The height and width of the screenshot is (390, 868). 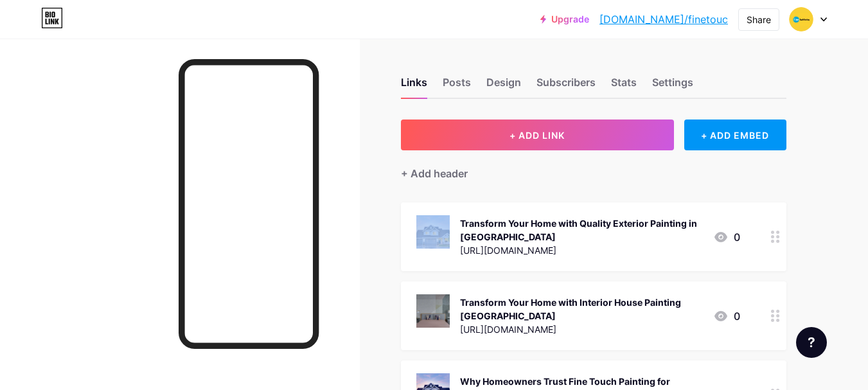 What do you see at coordinates (413, 86) in the screenshot?
I see `div: Links` at bounding box center [413, 86].